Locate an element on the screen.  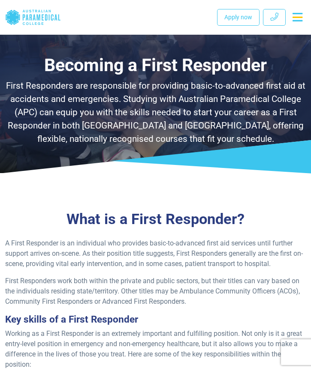
p: First Responders are responsible for providing basic-to-advanced first aid at accidents and emerg... is located at coordinates (155, 112).